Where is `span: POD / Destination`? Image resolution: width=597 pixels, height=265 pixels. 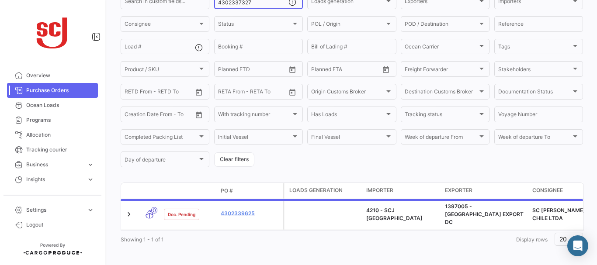
span: POD / Destination is located at coordinates (441, 25).